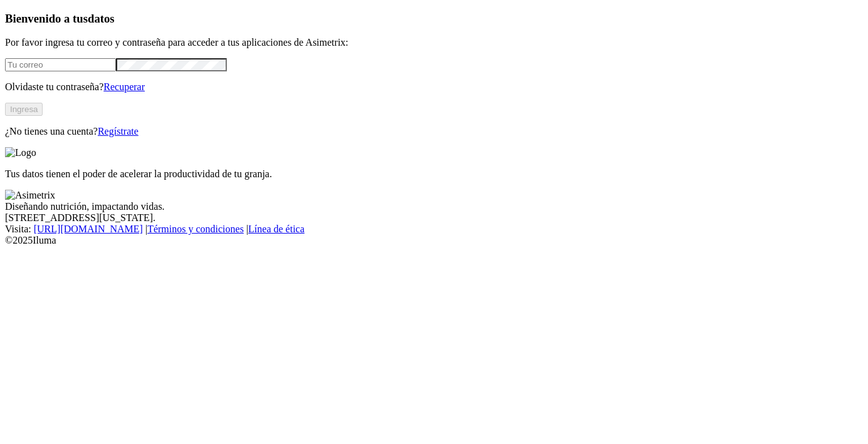 This screenshot has height=444, width=868. I want to click on a: Línea de ética, so click(276, 229).